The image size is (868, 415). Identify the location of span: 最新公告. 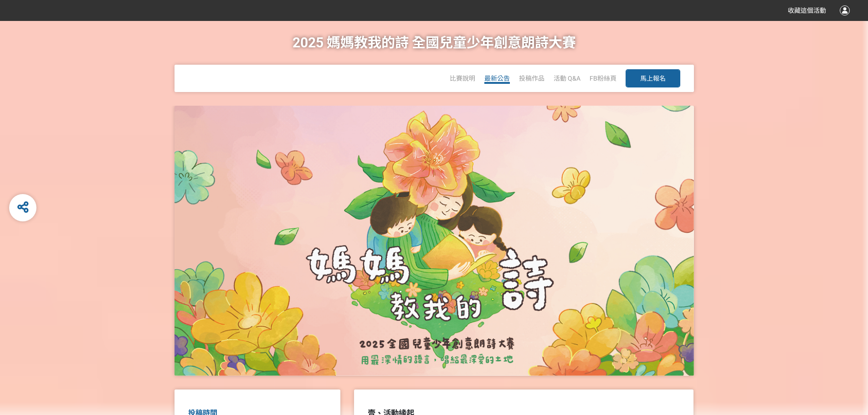
(497, 78).